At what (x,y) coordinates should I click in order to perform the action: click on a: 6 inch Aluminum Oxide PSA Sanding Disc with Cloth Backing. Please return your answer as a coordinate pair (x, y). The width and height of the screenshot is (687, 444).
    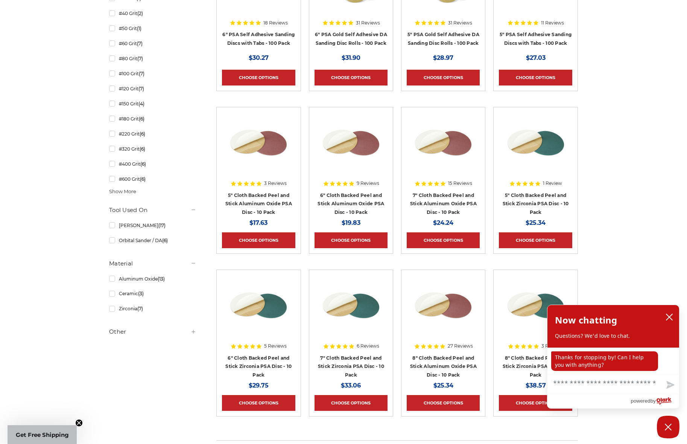
    Looking at the image, I should click on (351, 149).